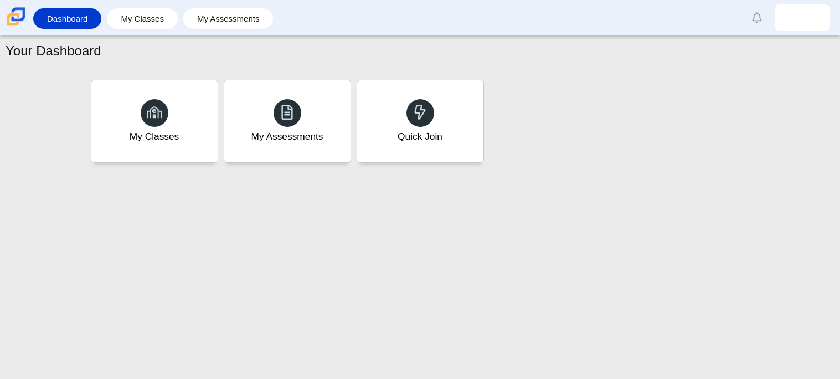  I want to click on a: Quick Join, so click(420, 121).